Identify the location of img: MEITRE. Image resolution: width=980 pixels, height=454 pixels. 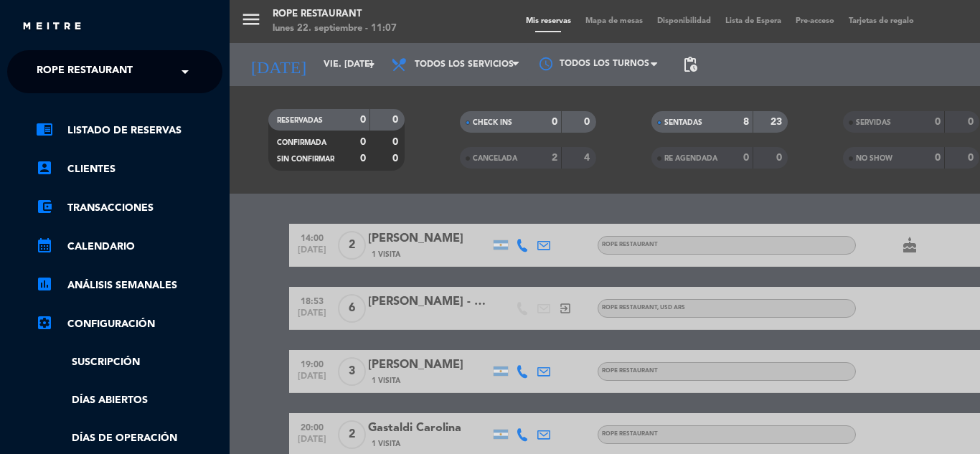
(52, 27).